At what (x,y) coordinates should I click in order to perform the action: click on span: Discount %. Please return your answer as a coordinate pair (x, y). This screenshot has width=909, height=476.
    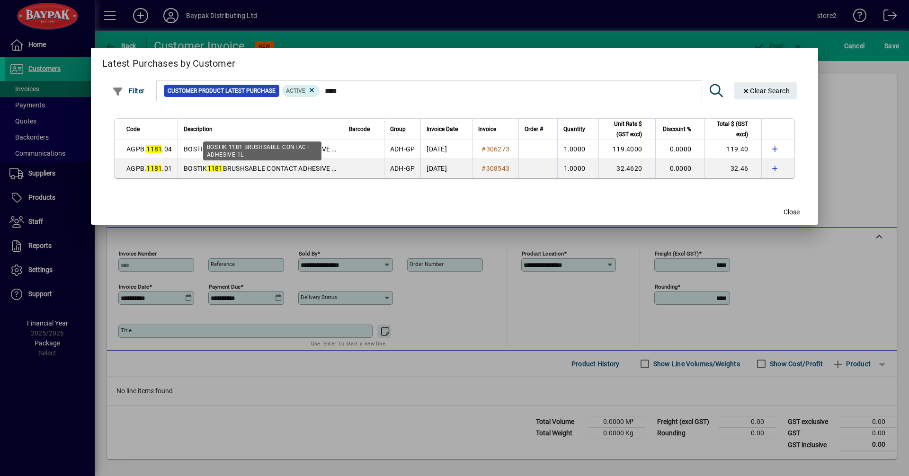
    Looking at the image, I should click on (677, 129).